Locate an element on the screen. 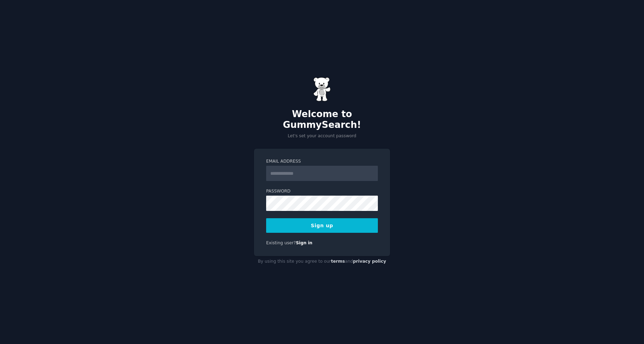  label: Password is located at coordinates (322, 192).